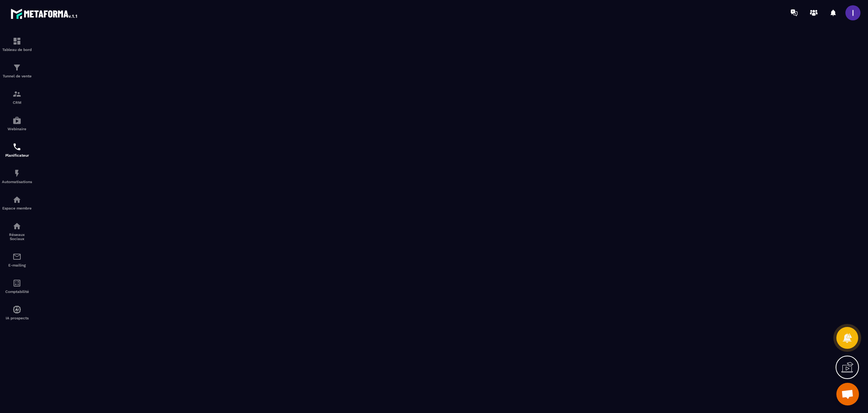 This screenshot has width=868, height=413. What do you see at coordinates (17, 146) in the screenshot?
I see `img: scheduler` at bounding box center [17, 146].